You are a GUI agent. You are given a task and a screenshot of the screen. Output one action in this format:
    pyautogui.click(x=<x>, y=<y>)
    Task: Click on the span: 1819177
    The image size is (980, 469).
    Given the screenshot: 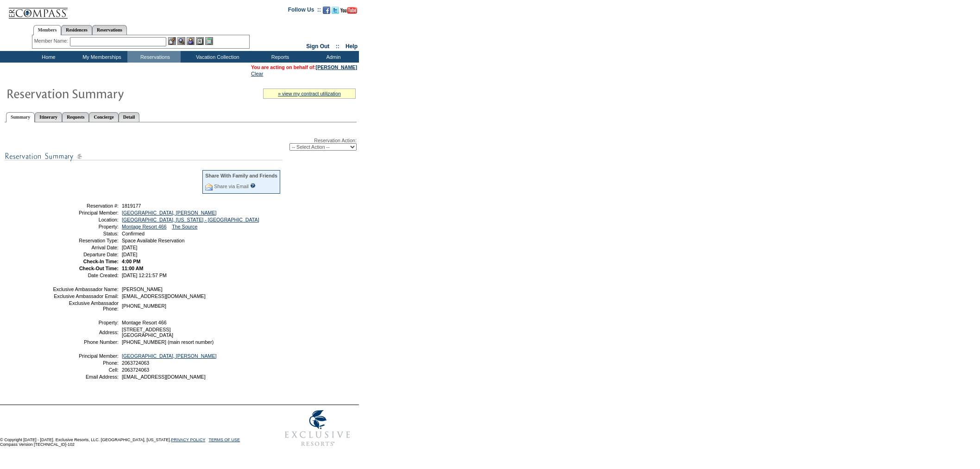 What is the action you would take?
    pyautogui.click(x=132, y=205)
    